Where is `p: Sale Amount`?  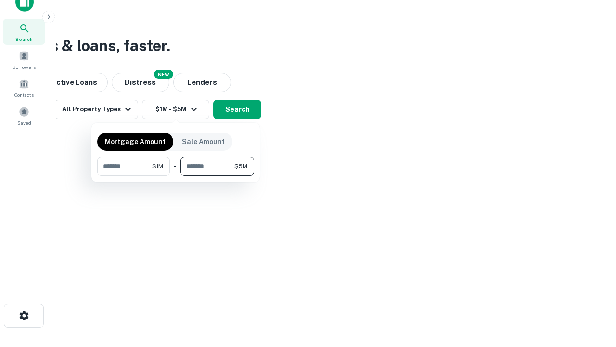 p: Sale Amount is located at coordinates (203, 142).